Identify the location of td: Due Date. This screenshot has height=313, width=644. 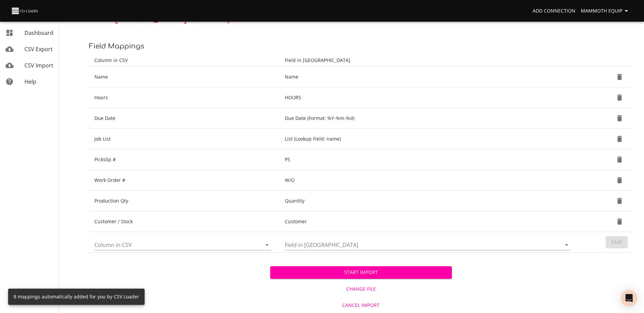
(184, 119).